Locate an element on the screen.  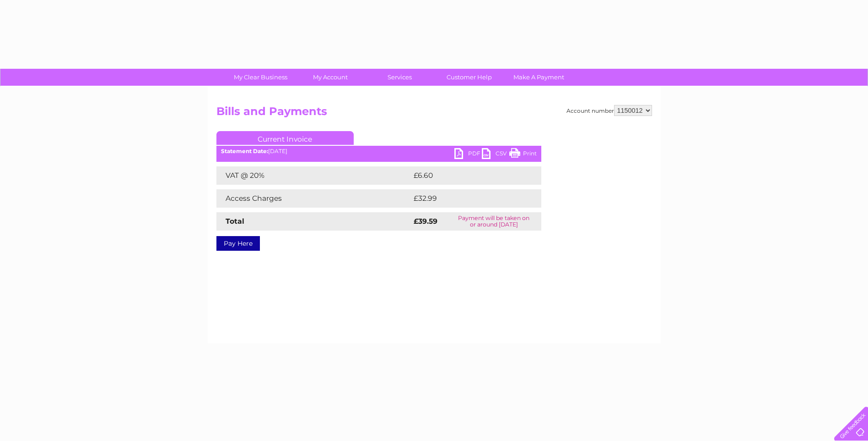
td: £6.60 is located at coordinates (466, 175).